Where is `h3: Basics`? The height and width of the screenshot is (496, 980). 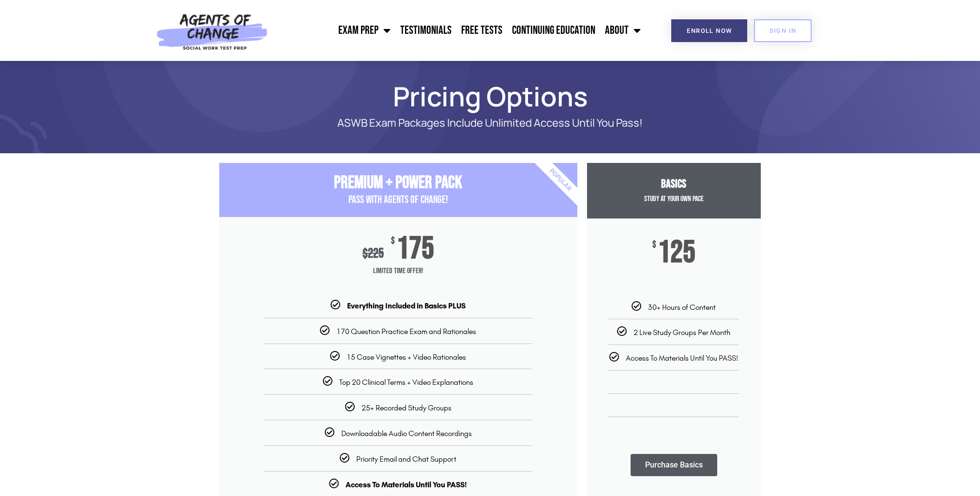
h3: Basics is located at coordinates (674, 184).